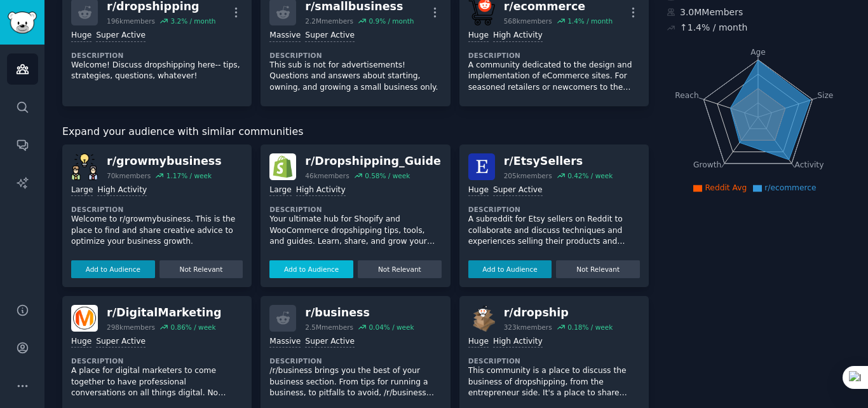  Describe the element at coordinates (391, 21) in the screenshot. I see `div: 0.9 % / month` at that location.